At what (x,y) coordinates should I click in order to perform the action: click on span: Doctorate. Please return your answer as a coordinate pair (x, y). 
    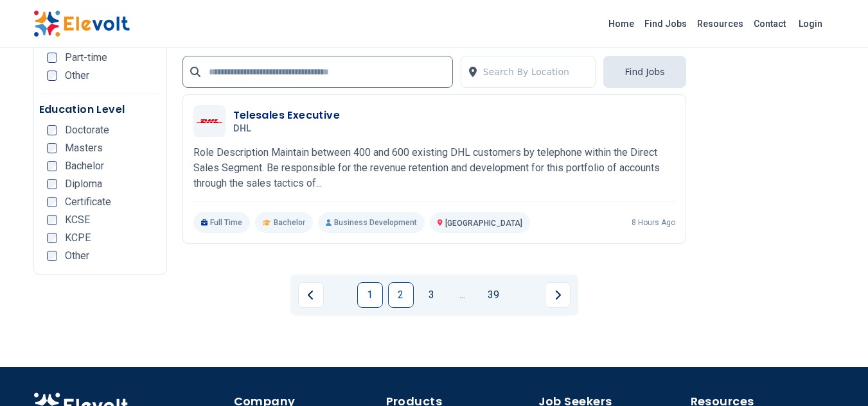
    Looking at the image, I should click on (86, 130).